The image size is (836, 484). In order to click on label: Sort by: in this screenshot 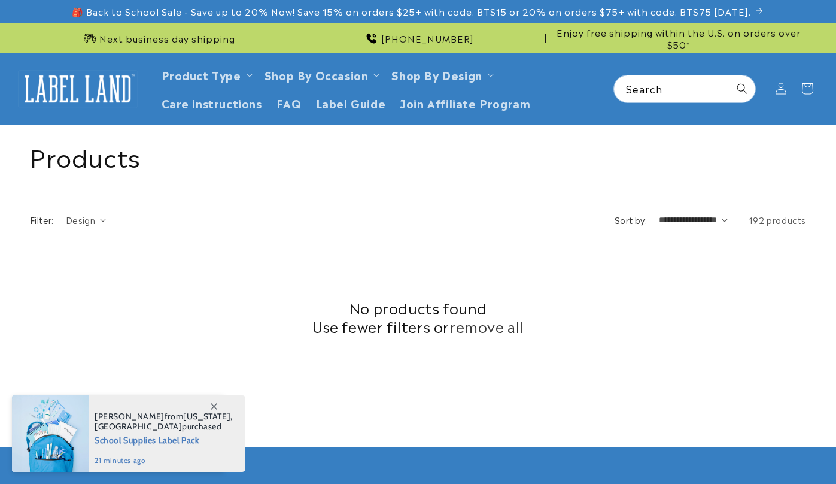, I will do `click(631, 220)`.